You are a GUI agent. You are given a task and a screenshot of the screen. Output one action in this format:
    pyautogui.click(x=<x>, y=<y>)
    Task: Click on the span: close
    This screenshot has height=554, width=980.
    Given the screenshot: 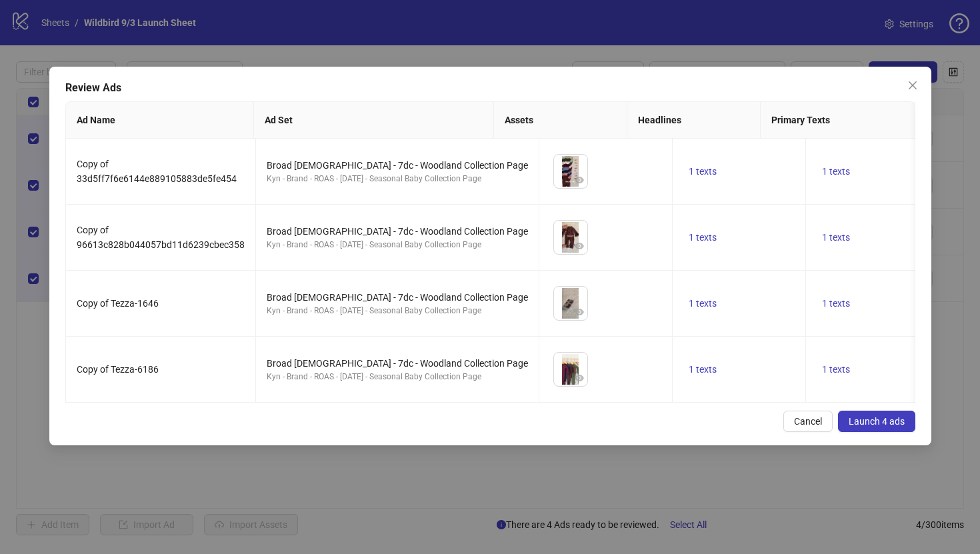 What is the action you would take?
    pyautogui.click(x=913, y=85)
    